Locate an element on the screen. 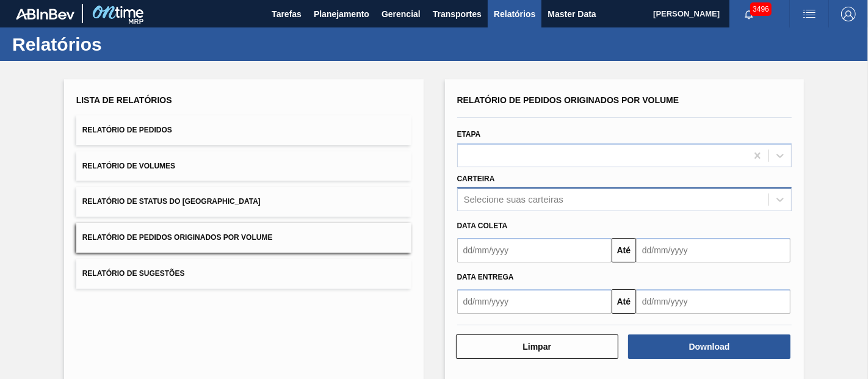 The image size is (868, 379). button: Relatório de Pedidos is located at coordinates (243, 130).